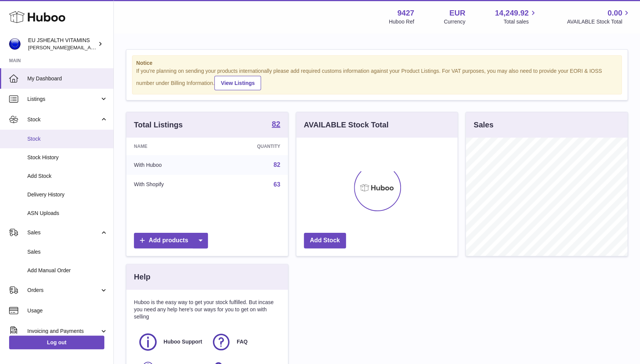  I want to click on a: 63, so click(277, 184).